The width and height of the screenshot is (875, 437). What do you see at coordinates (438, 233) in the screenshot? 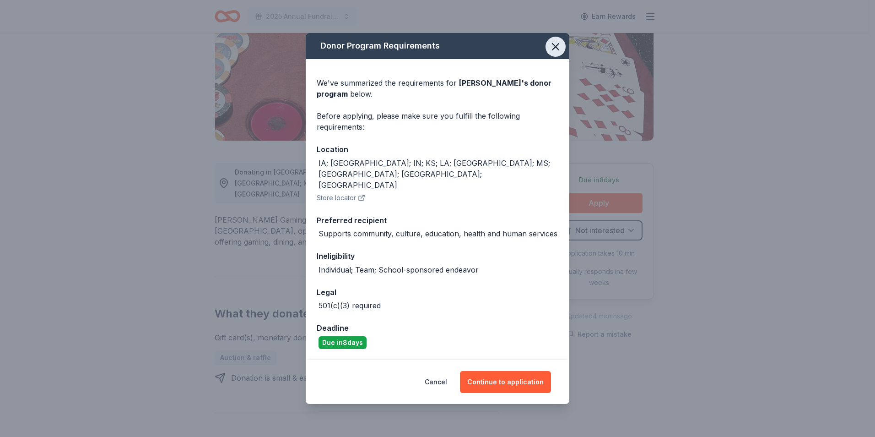
I see `div: Supports community, culture, education, health and human services` at bounding box center [438, 233].